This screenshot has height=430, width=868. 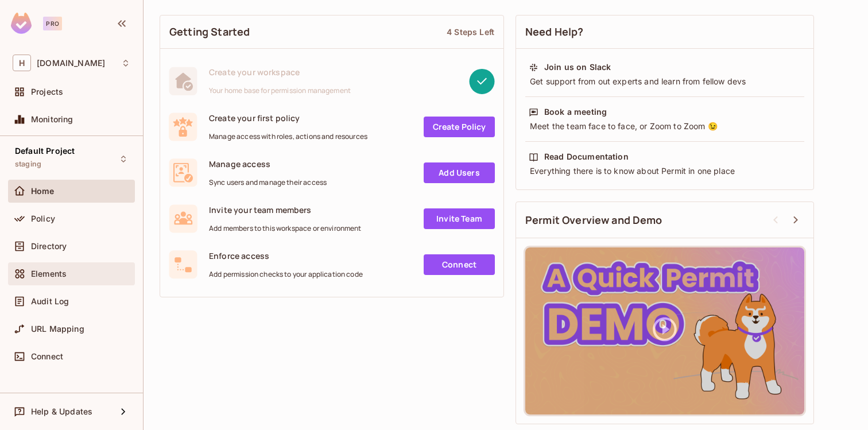 I want to click on span: Projects, so click(x=47, y=92).